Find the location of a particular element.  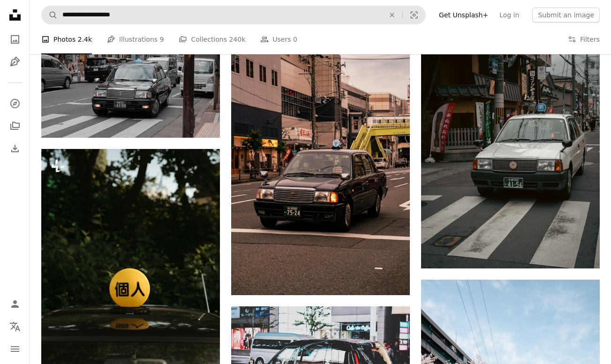

a: A black taxi drives through a city street. is located at coordinates (320, 161).